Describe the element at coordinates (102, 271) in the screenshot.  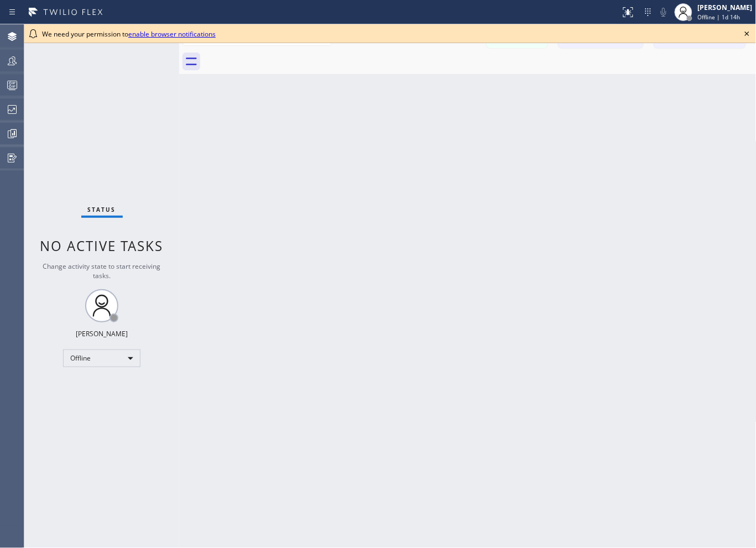
I see `span: Change activity state to start receiving tasks.` at that location.